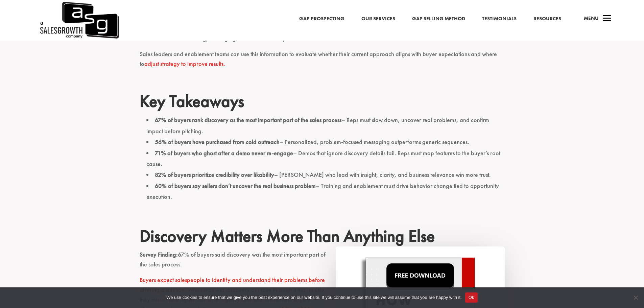 Image resolution: width=644 pixels, height=308 pixels. What do you see at coordinates (236, 186) in the screenshot?
I see `strong: 60% of buyers say sellers don’t uncover the real business problem` at bounding box center [236, 186].